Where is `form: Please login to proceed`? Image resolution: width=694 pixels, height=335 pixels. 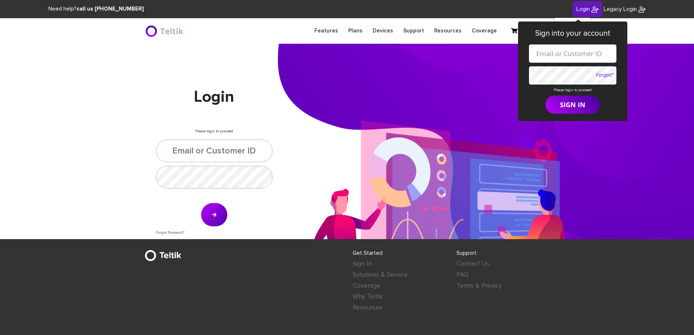 form: Please login to proceed is located at coordinates (572, 79).